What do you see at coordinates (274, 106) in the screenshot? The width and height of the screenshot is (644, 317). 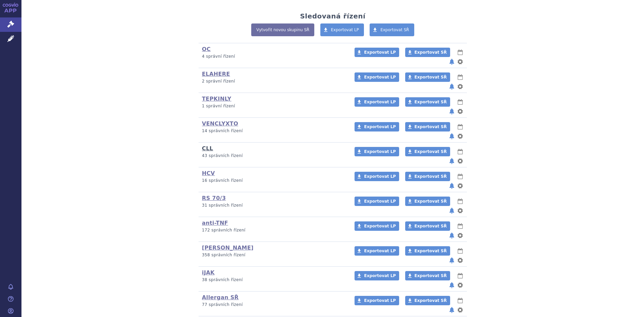 I see `p: 1 správní řízení` at bounding box center [274, 106].